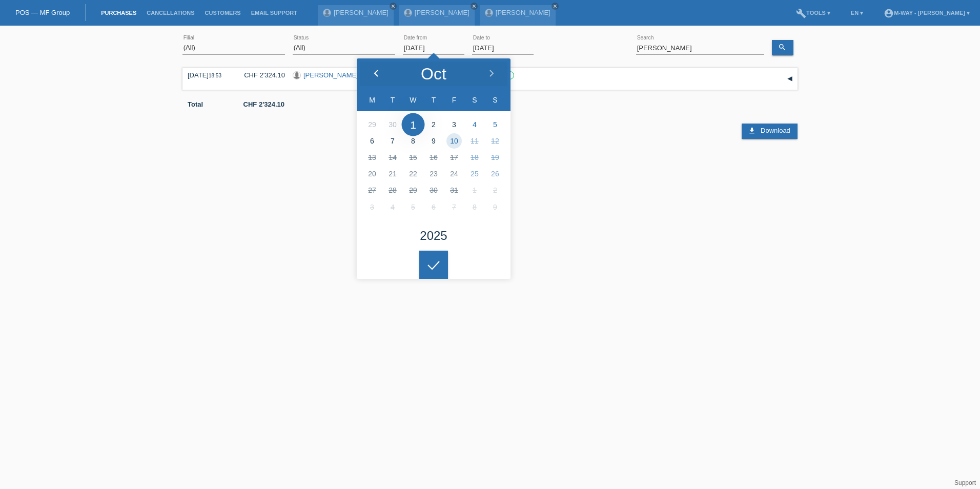 The image size is (980, 489). Describe the element at coordinates (775, 130) in the screenshot. I see `span: Download` at that location.